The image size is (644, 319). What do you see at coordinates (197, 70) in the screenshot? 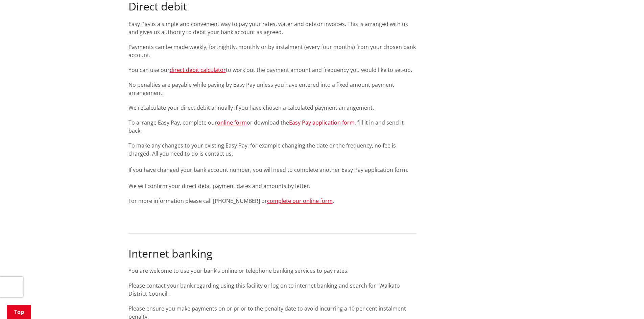
I see `a: direct debit calculator` at bounding box center [197, 70].